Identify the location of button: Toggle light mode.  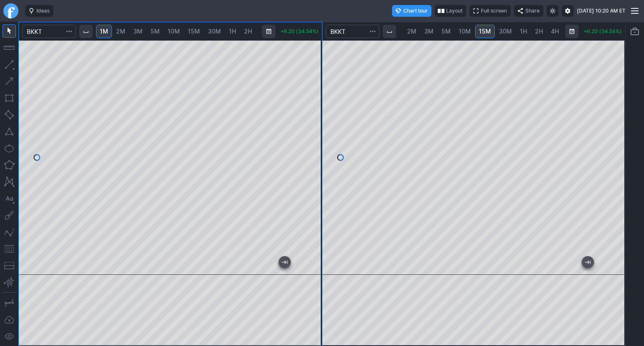
(553, 11).